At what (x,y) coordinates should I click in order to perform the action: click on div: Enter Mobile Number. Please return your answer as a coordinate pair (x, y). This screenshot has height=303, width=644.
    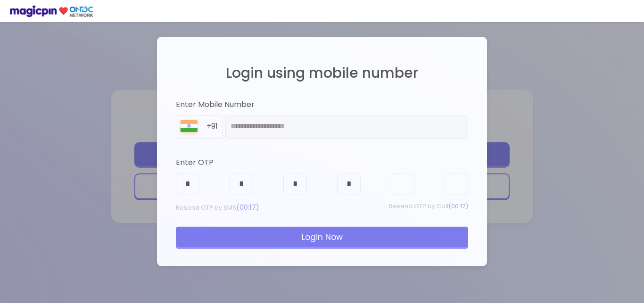
    Looking at the image, I should click on (322, 105).